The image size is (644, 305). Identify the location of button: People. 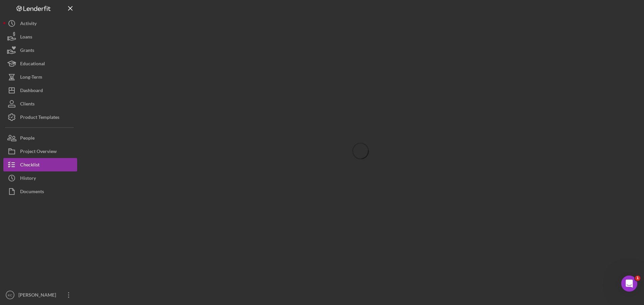
(40, 138).